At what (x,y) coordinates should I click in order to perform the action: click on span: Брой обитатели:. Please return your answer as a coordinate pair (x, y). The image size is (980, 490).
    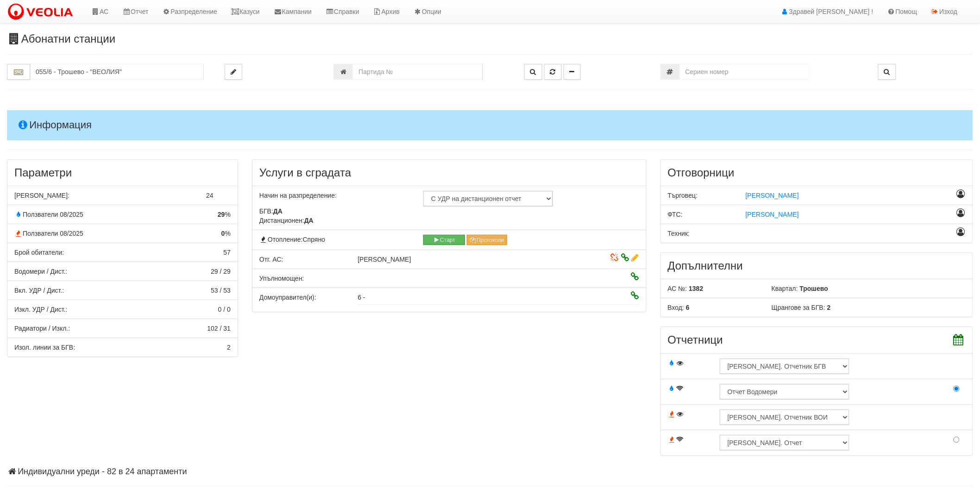
    Looking at the image, I should click on (39, 252).